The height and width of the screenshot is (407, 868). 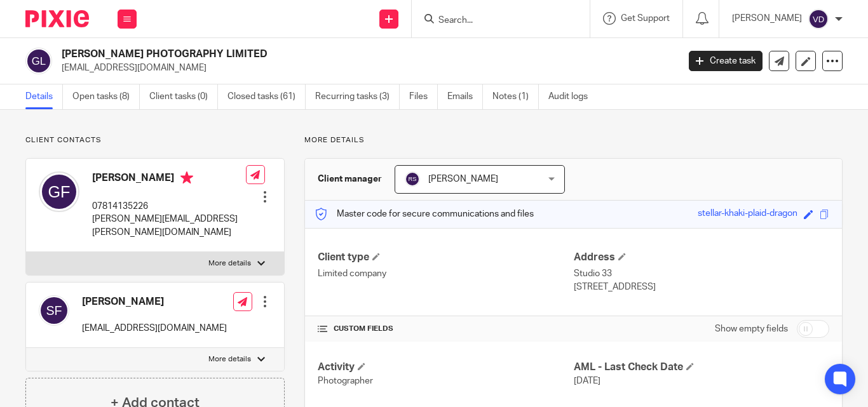 I want to click on a: Client tasks (0), so click(x=183, y=97).